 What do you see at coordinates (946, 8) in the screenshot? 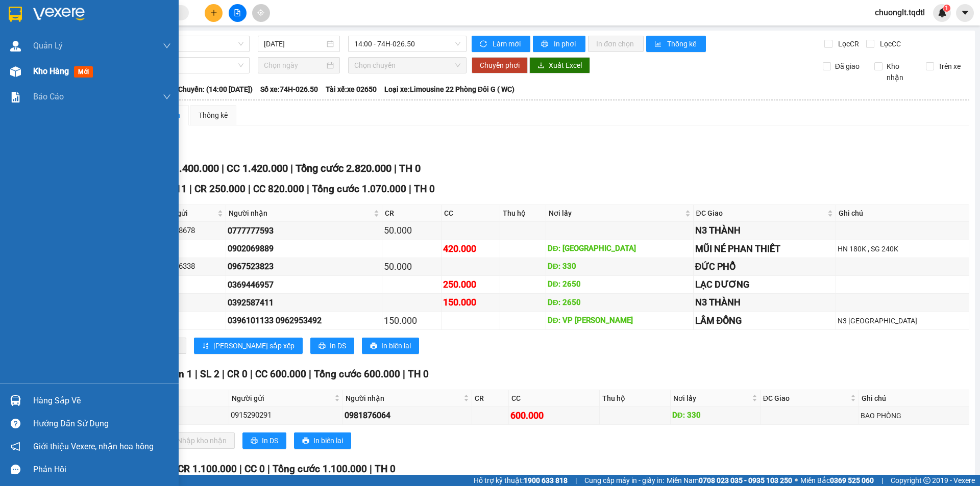
I see `sup: 1` at bounding box center [946, 8].